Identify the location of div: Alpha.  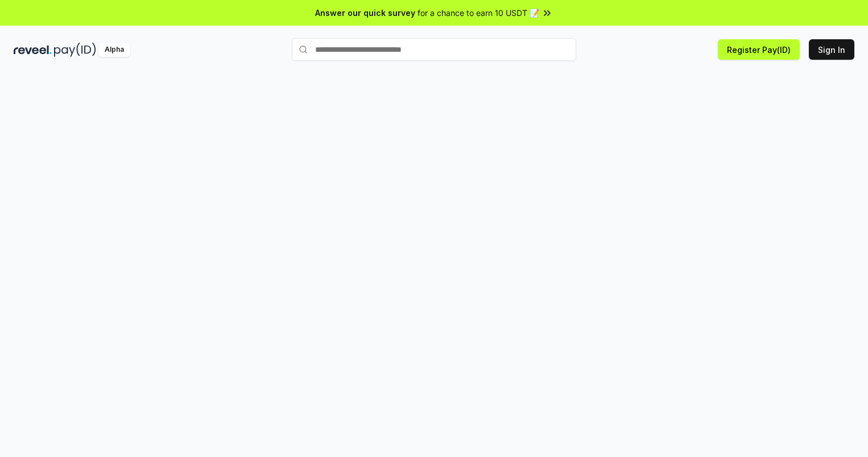
(114, 49).